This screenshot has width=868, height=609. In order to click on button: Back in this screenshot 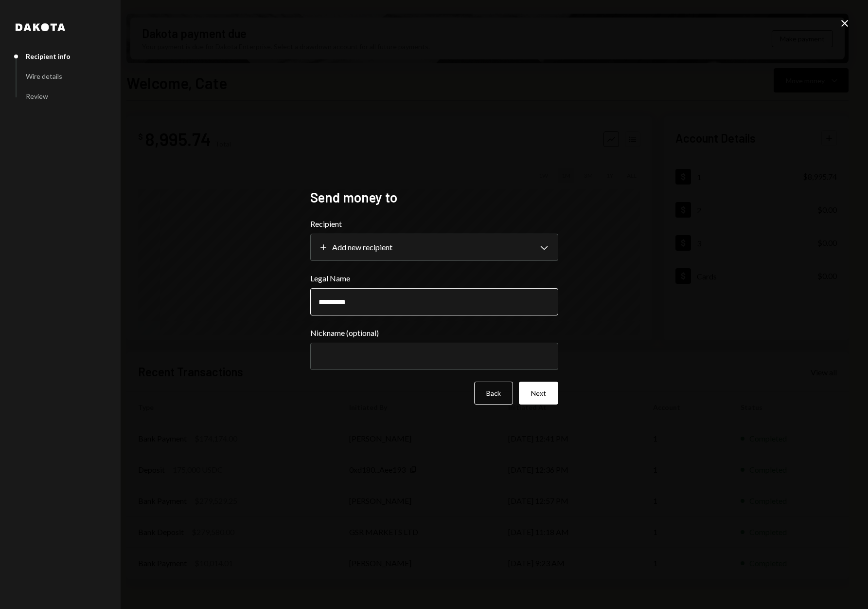, I will do `click(494, 392)`.